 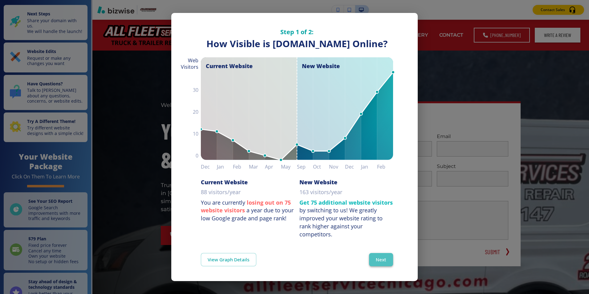 What do you see at coordinates (346, 218) in the screenshot?
I see `p: by switching to us!` at bounding box center [346, 218].